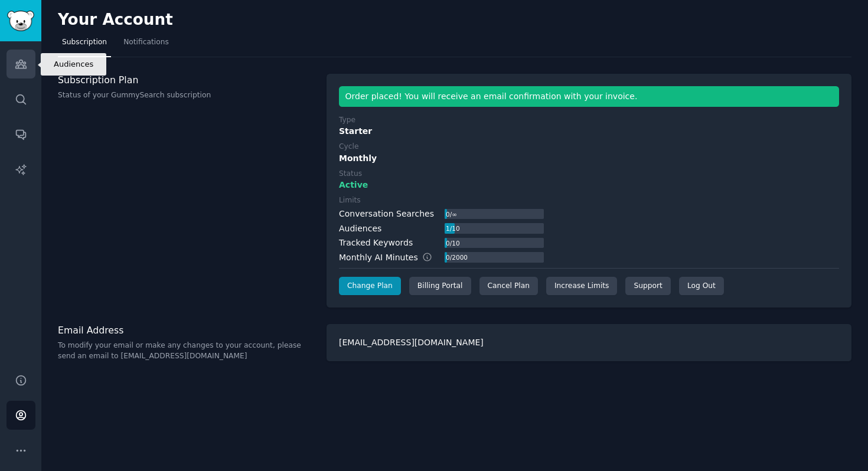 The width and height of the screenshot is (868, 471). I want to click on div: Status, so click(350, 174).